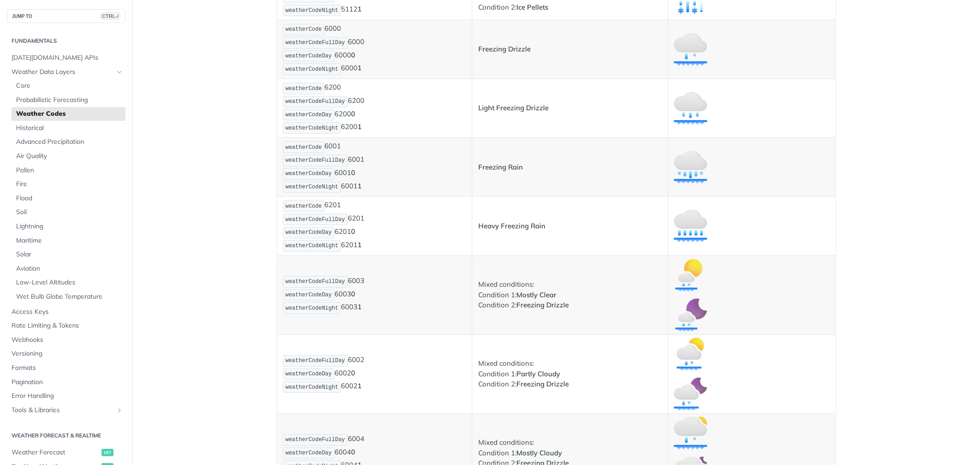 The image size is (980, 465). What do you see at coordinates (70, 255) in the screenshot?
I see `span: Solar` at bounding box center [70, 255].